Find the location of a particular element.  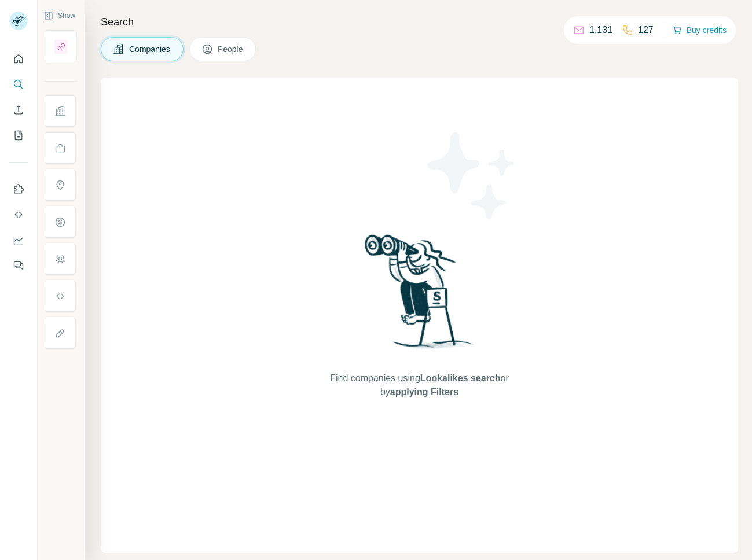

button: My lists is located at coordinates (19, 136).